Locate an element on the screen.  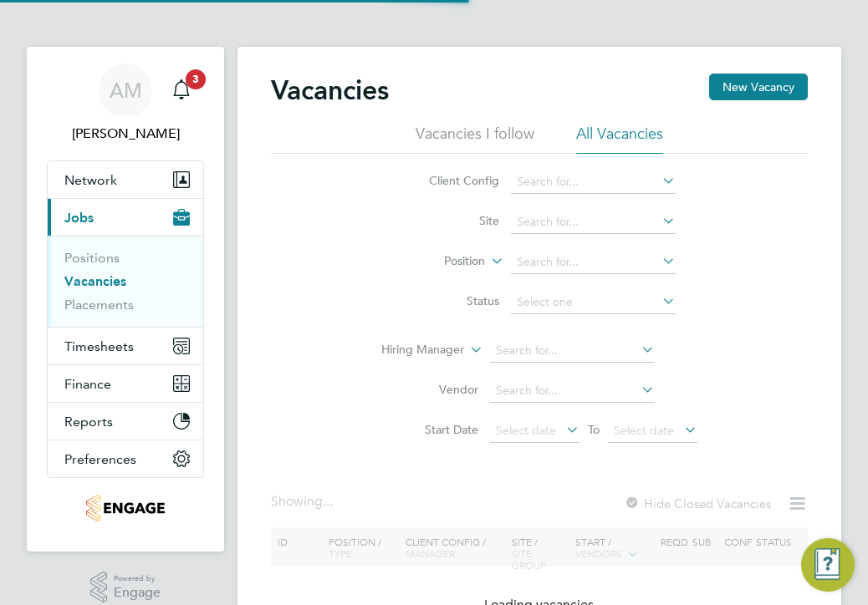
img: thornbaker-logo-retina.png is located at coordinates (125, 508).